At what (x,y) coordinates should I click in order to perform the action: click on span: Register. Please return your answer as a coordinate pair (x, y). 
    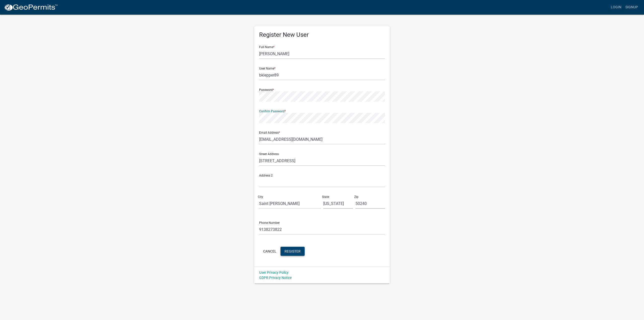
    Looking at the image, I should click on (292, 251).